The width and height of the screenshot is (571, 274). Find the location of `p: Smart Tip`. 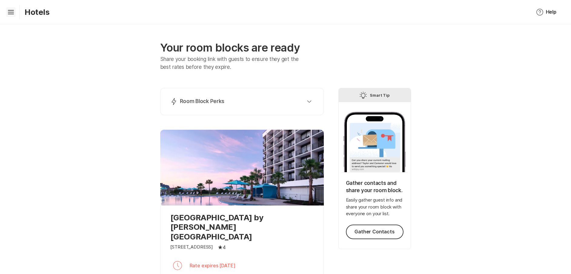

p: Smart Tip is located at coordinates (380, 95).